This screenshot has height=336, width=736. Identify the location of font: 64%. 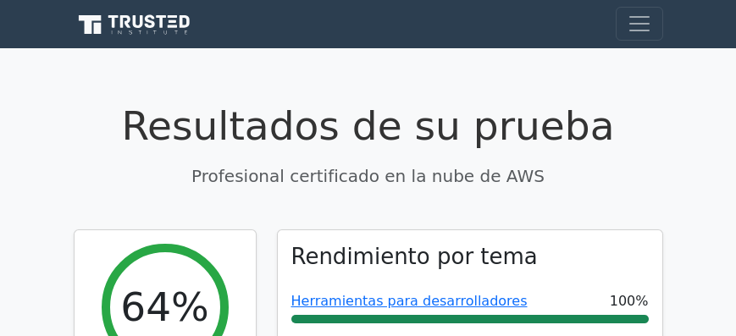
(164, 307).